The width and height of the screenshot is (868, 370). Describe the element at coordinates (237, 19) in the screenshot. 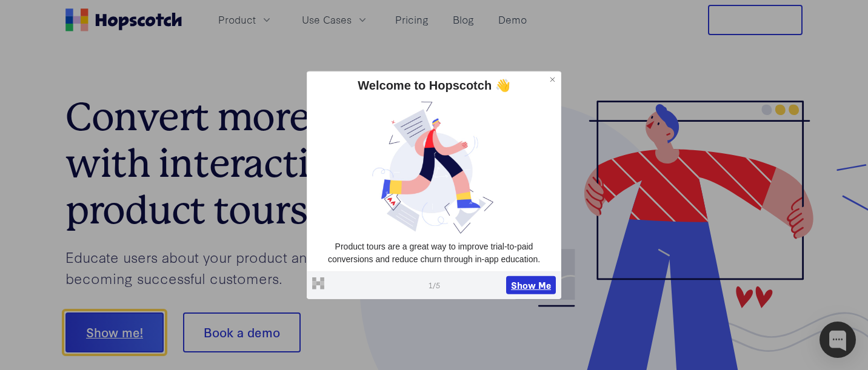

I see `span: Product` at that location.